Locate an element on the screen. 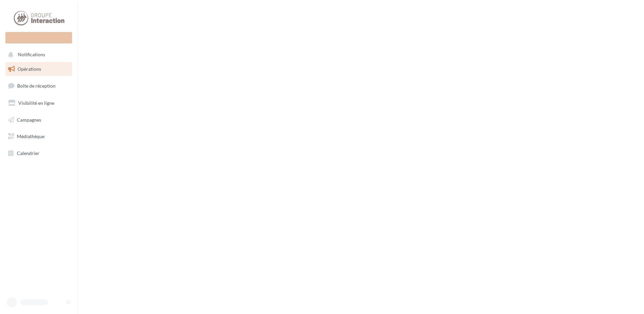  div: Nouvelle campagne is located at coordinates (39, 38).